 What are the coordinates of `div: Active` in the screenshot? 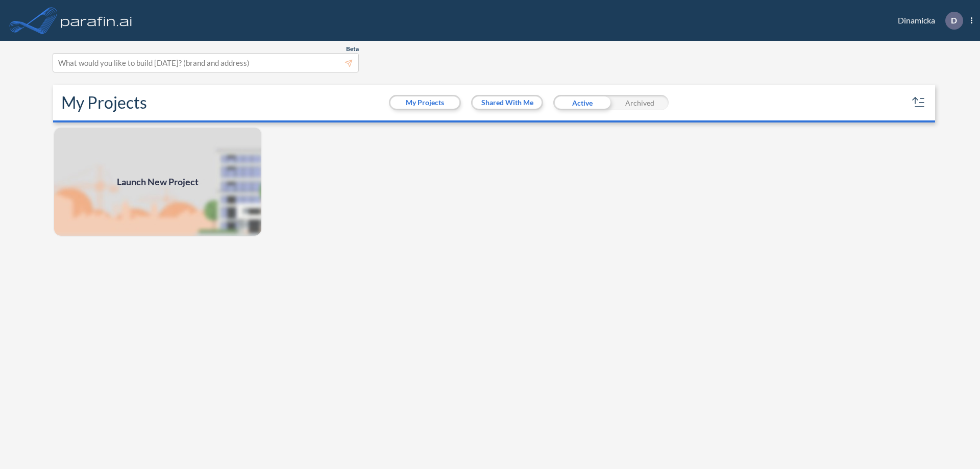 It's located at (582, 103).